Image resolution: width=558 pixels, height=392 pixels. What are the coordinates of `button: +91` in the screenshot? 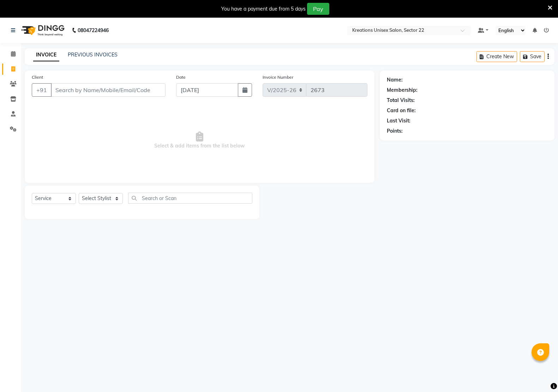 It's located at (42, 90).